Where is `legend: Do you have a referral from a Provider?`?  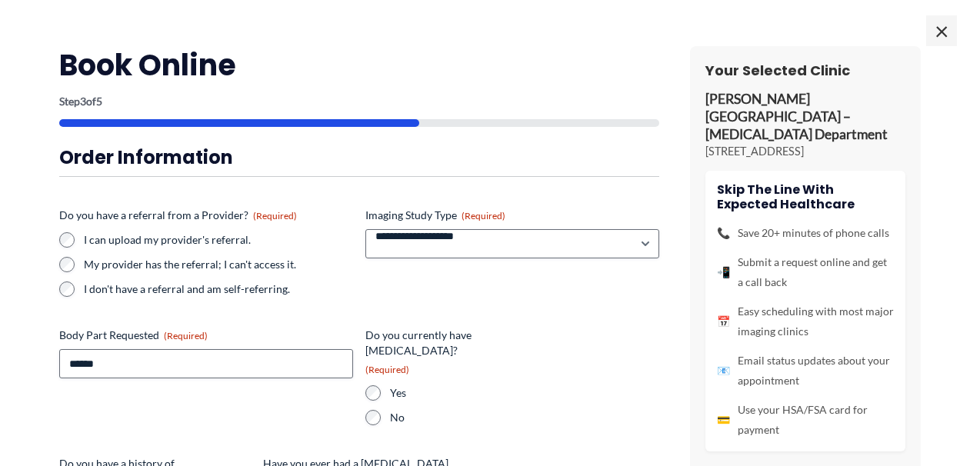 legend: Do you have a referral from a Provider? is located at coordinates (177, 216).